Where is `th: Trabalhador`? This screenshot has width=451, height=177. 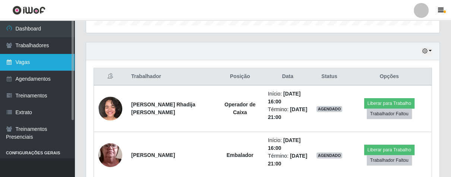
th: Trabalhador is located at coordinates (171, 77).